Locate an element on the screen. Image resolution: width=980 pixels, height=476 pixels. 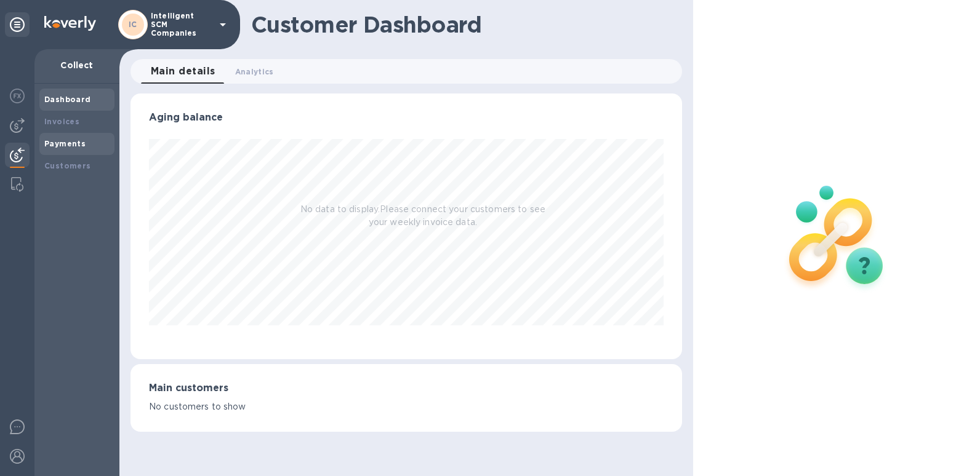
b: Invoices is located at coordinates (61, 121).